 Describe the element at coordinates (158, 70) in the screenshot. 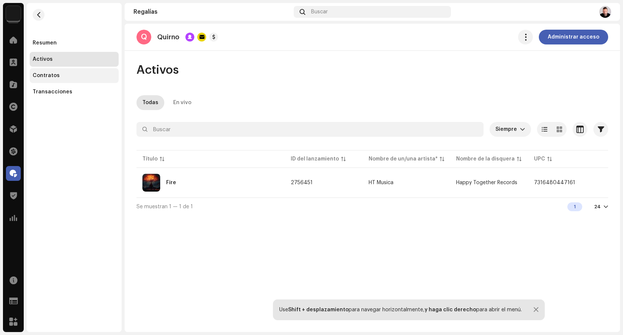

I see `span: Activos` at that location.